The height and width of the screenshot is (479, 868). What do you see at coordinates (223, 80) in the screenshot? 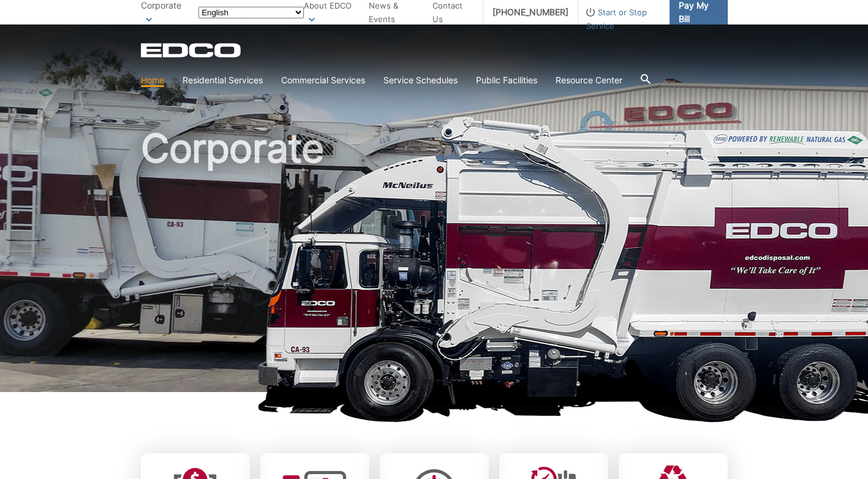
I see `a: Residential Services` at bounding box center [223, 80].